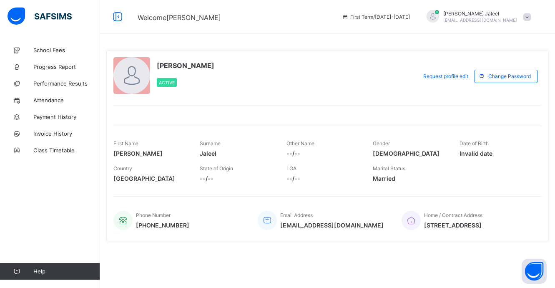  I want to click on span: session/term information, so click(376, 17).